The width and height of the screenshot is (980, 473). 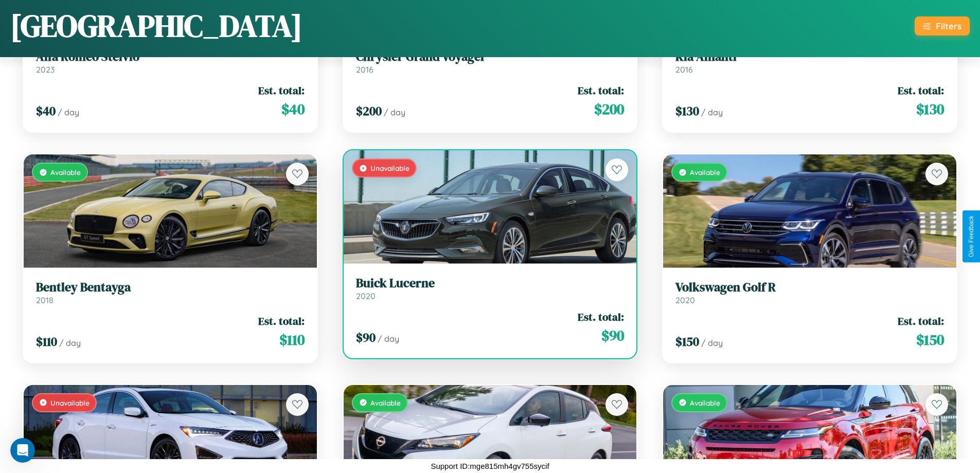 I want to click on span: 2023, so click(x=45, y=70).